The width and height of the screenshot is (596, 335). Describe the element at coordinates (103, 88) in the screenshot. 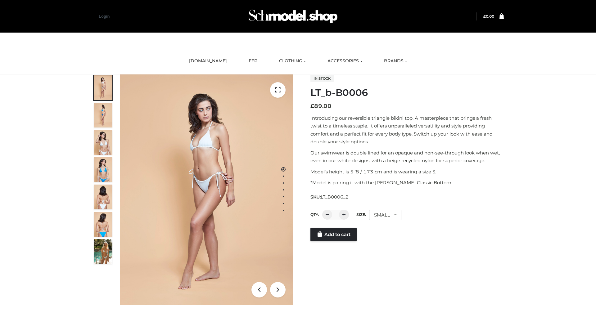

I see `img: ArielClassicBikiniTop_CloudNine_AzureSky_OW114ECO_1-scaled.jpg` at that location.